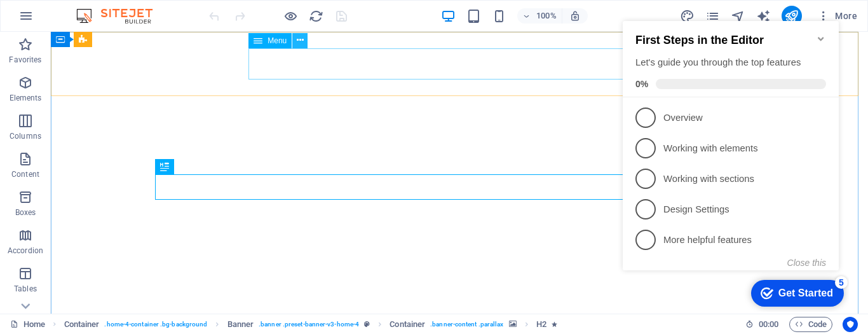  Describe the element at coordinates (316, 16) in the screenshot. I see `button: reload` at that location.